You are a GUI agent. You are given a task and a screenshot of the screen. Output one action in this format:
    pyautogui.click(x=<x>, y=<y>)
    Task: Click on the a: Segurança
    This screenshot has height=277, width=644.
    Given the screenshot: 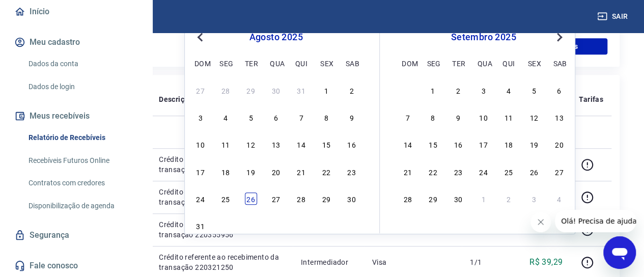 What is the action you would take?
    pyautogui.click(x=76, y=235)
    